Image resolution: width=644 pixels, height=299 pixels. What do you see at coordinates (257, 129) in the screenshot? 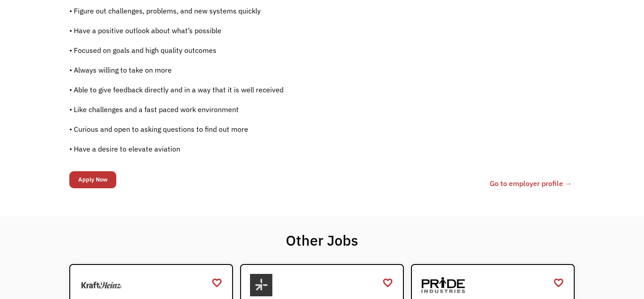
I see `p: • Curious and open to asking questions to find out more` at bounding box center [257, 129].